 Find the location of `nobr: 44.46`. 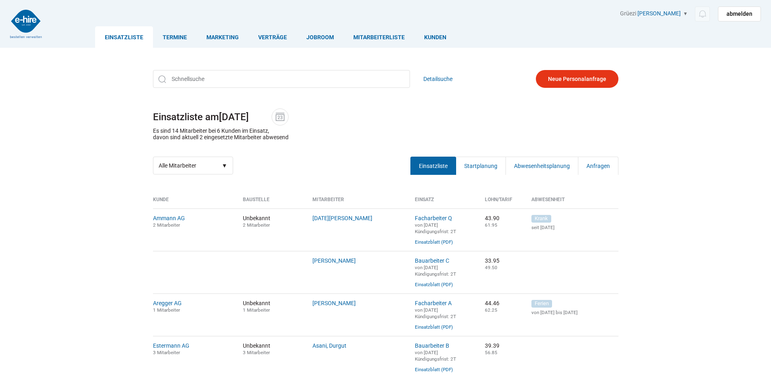

nobr: 44.46 is located at coordinates (492, 303).